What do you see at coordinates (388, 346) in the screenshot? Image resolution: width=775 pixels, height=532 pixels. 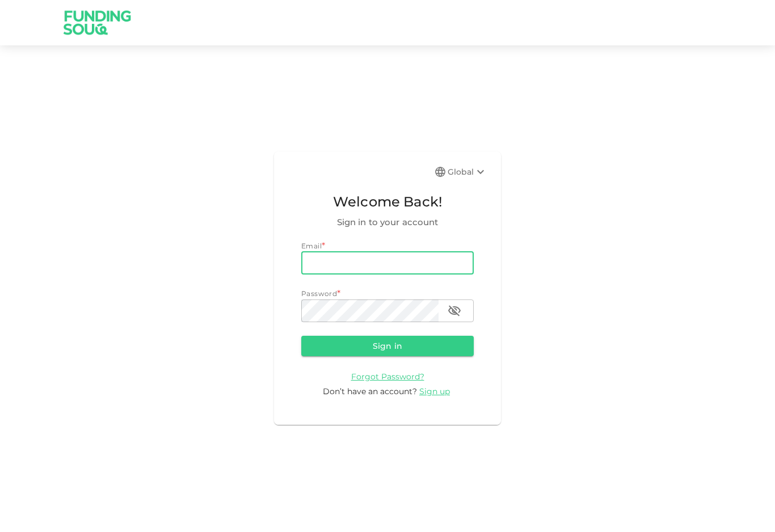 I see `button: Sign in` at bounding box center [388, 346].